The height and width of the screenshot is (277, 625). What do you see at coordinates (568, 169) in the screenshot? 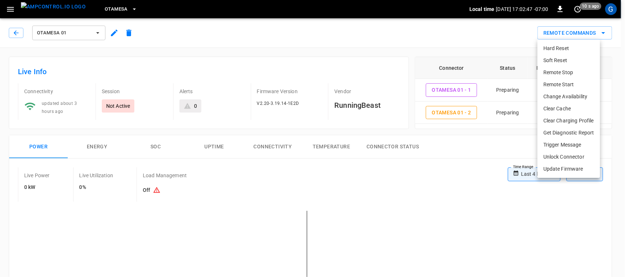
I see `li: Update Firmware` at bounding box center [568, 169].